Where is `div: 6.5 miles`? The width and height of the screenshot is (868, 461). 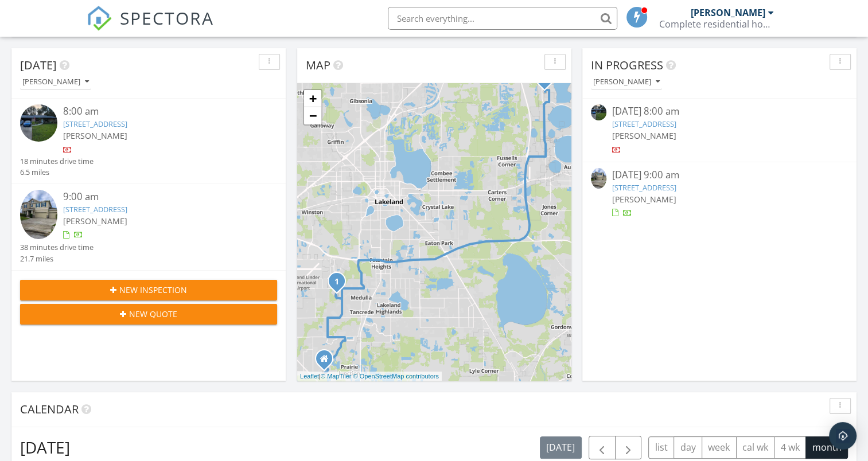
div: 6.5 miles is located at coordinates (56, 172).